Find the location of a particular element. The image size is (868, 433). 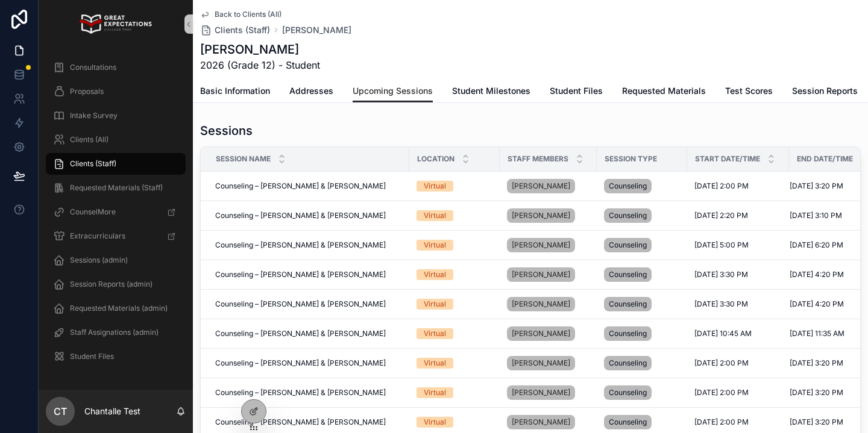

a: Requested Materials (admin) is located at coordinates (116, 308).